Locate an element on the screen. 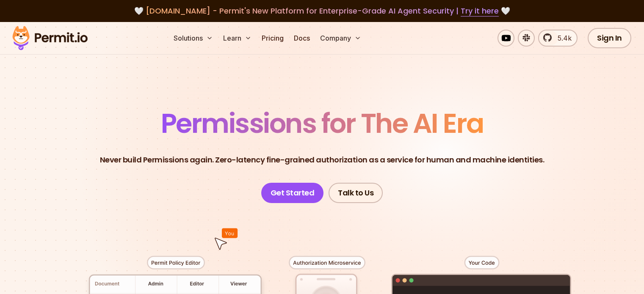 This screenshot has height=294, width=644. a: Pricing is located at coordinates (273, 38).